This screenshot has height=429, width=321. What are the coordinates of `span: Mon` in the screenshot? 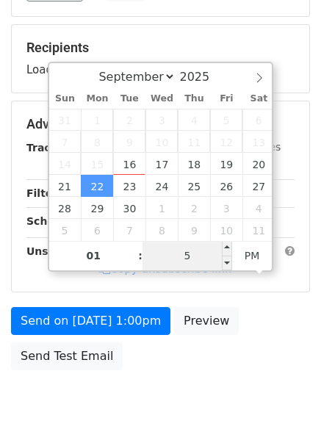 It's located at (97, 98).